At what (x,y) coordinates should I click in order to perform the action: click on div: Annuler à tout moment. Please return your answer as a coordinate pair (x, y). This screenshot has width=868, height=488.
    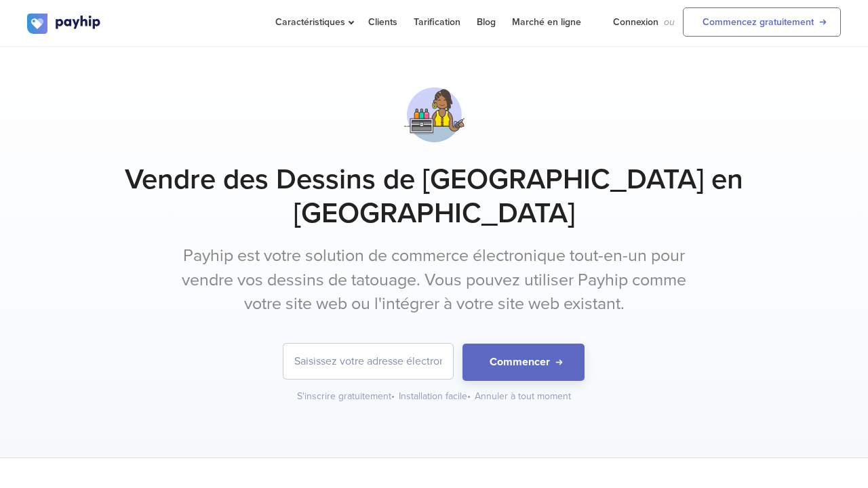
    Looking at the image, I should click on (523, 396).